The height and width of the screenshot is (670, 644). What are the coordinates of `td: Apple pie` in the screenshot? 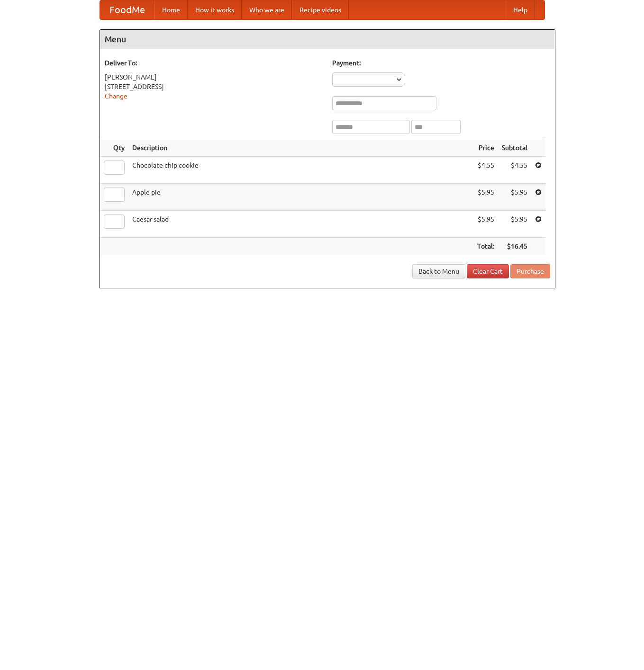 It's located at (300, 197).